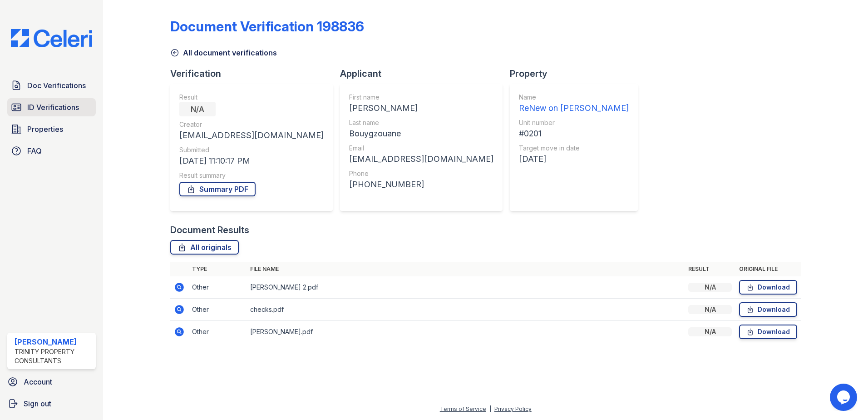 Image resolution: width=868 pixels, height=420 pixels. Describe the element at coordinates (710, 269) in the screenshot. I see `th: Result` at that location.